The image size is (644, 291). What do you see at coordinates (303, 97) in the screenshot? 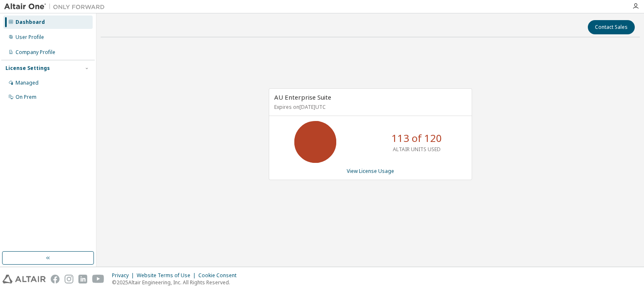
I see `span: AU Enterprise Suite` at bounding box center [303, 97].